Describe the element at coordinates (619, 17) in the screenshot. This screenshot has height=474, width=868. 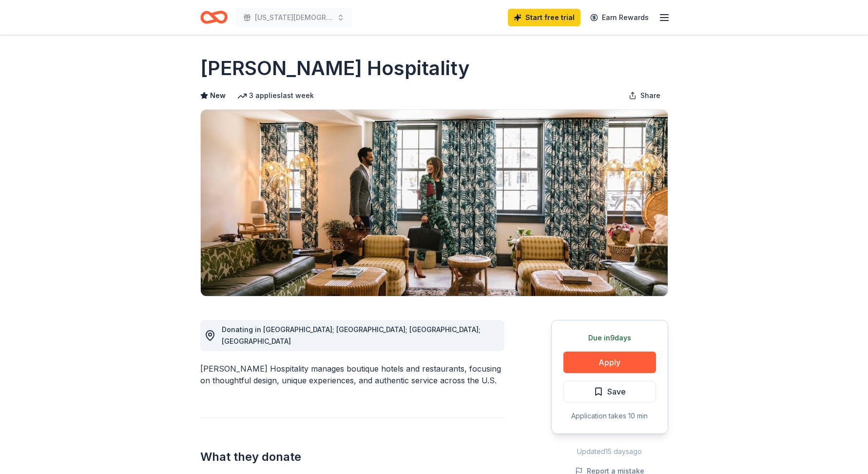
I see `a: Earn Rewards` at that location.